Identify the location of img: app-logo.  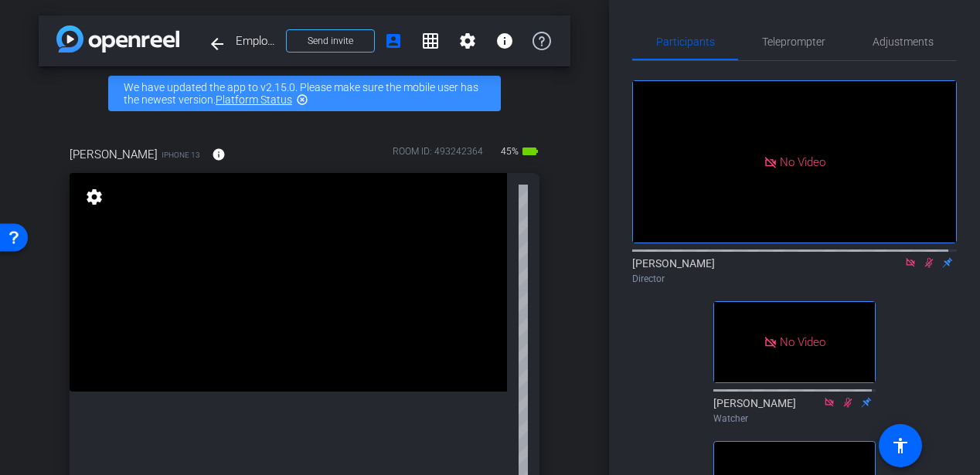
(117, 38).